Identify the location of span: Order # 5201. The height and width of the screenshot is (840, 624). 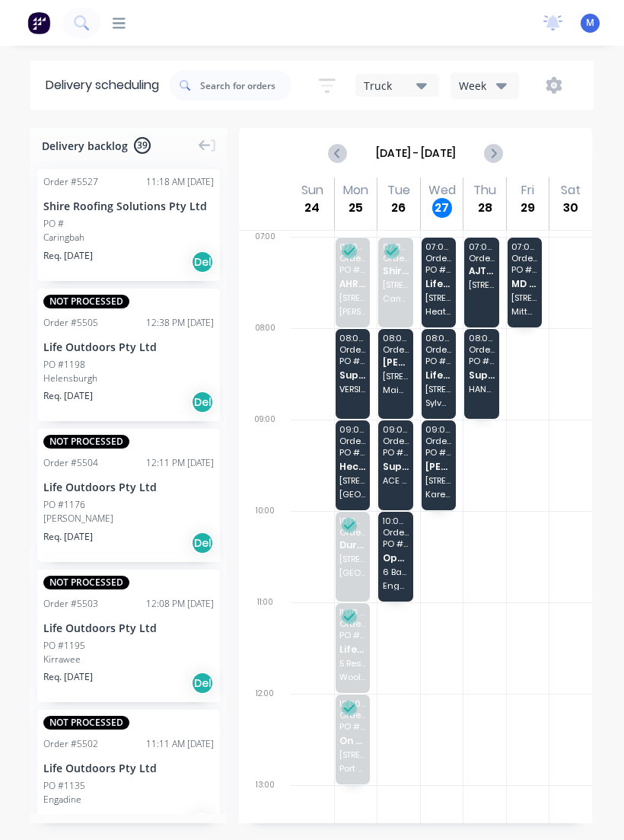
(439, 349).